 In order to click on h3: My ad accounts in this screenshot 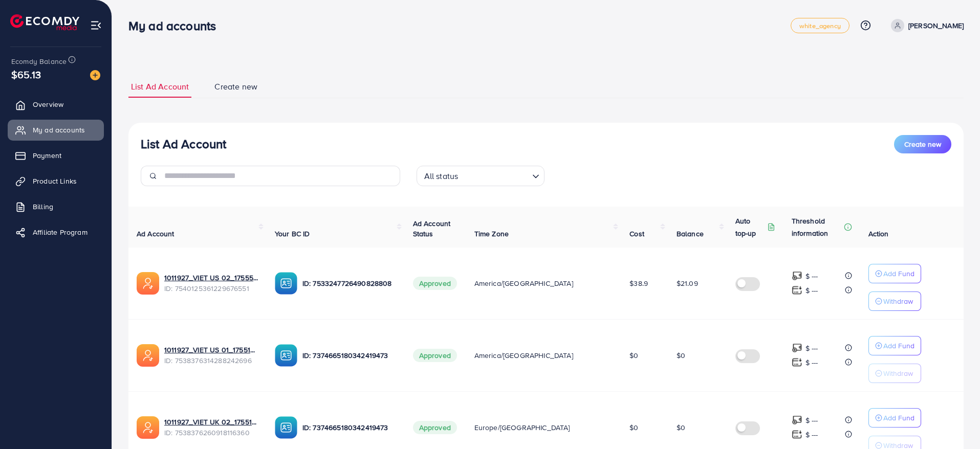, I will do `click(176, 26)`.